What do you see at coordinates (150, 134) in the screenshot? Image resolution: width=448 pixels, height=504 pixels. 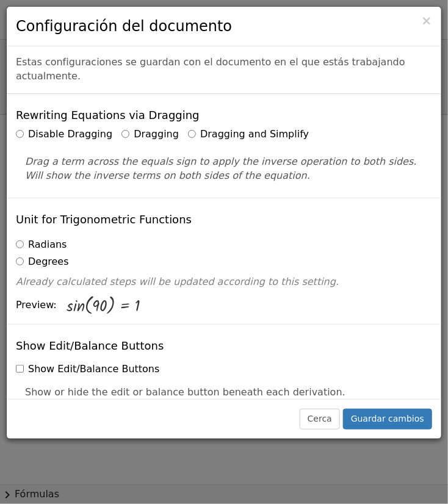 I see `label: Dragging` at bounding box center [150, 134].